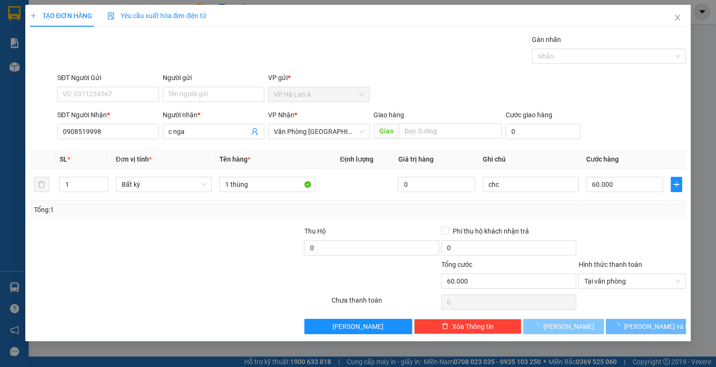  I want to click on button: plus, so click(676, 185).